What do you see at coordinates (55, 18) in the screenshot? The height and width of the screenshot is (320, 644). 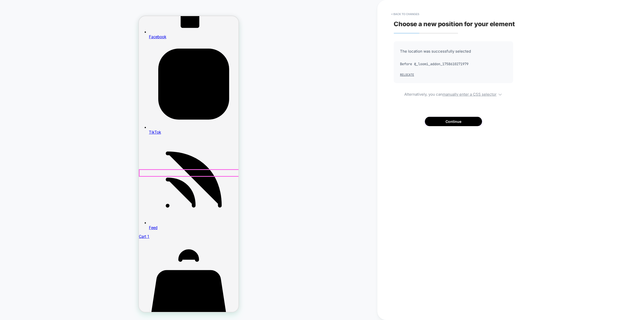 I see `a: Facebook` at bounding box center [55, 18].